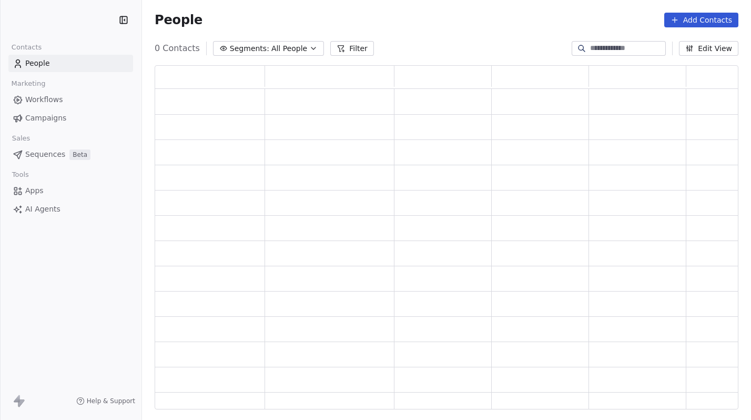 This screenshot has width=751, height=420. Describe the element at coordinates (43, 209) in the screenshot. I see `span: AI Agents` at that location.